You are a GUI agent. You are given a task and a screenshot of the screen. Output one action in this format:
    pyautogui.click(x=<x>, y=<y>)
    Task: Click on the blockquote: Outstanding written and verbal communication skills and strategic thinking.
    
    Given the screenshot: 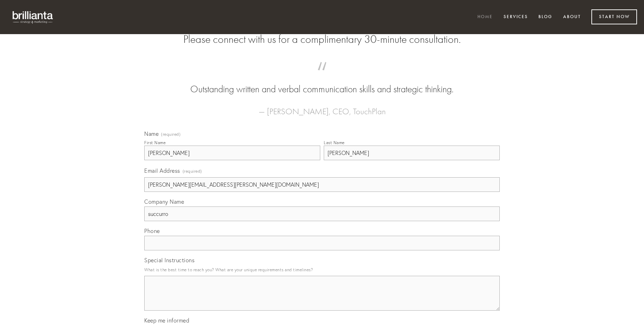 What is the action you would take?
    pyautogui.click(x=322, y=82)
    